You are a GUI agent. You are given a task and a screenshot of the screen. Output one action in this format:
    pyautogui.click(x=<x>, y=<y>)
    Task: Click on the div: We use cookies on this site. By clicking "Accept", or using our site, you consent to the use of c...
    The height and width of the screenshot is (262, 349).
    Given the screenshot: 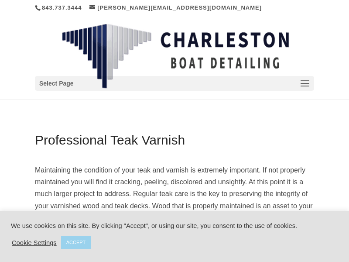 What is the action you would take?
    pyautogui.click(x=174, y=226)
    